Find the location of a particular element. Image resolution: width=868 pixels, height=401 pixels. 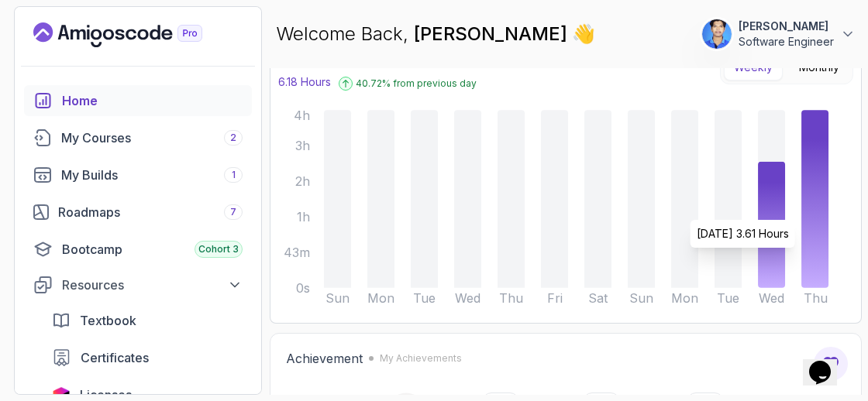

a: roadmaps is located at coordinates (138, 213).